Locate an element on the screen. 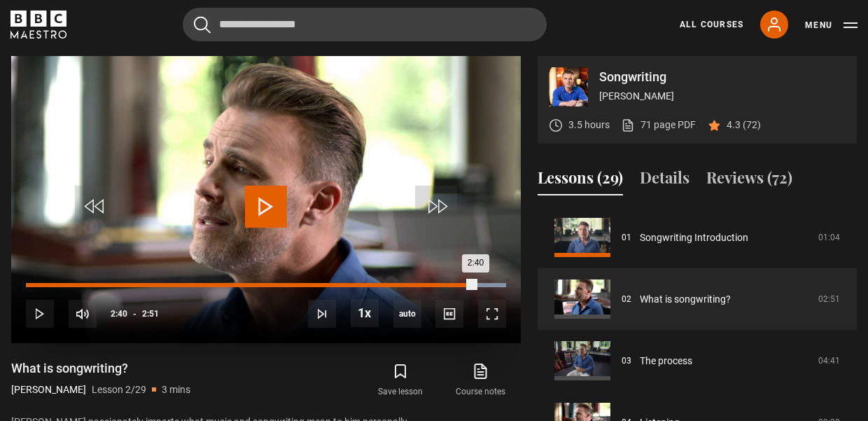 Image resolution: width=868 pixels, height=421 pixels. a: All Courses is located at coordinates (711, 25).